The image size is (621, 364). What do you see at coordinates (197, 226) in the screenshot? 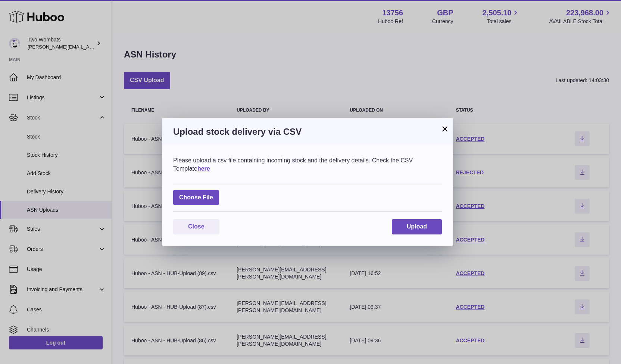
I see `span: Close` at bounding box center [197, 226].